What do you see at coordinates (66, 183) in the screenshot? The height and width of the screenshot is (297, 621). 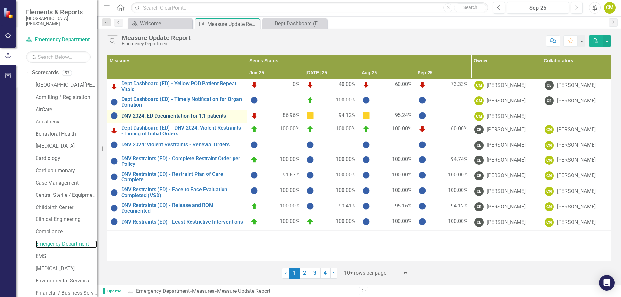 I see `a: Case Management` at bounding box center [66, 183].